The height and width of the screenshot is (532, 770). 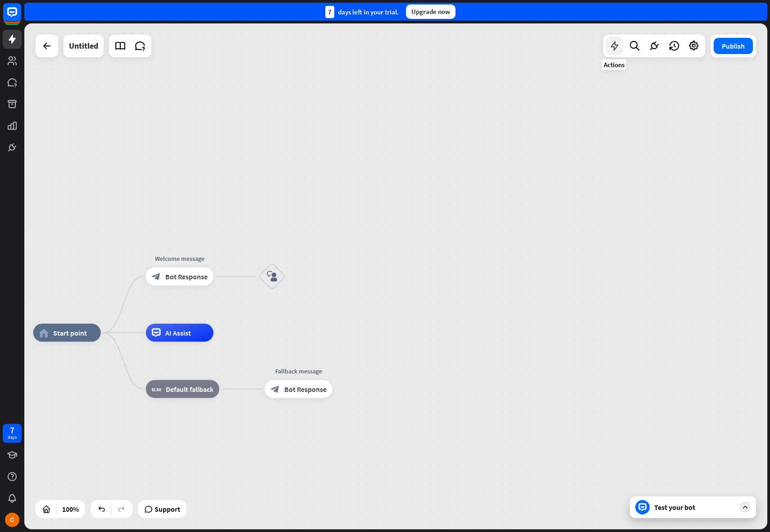 What do you see at coordinates (70, 333) in the screenshot?
I see `span: Start point` at bounding box center [70, 333].